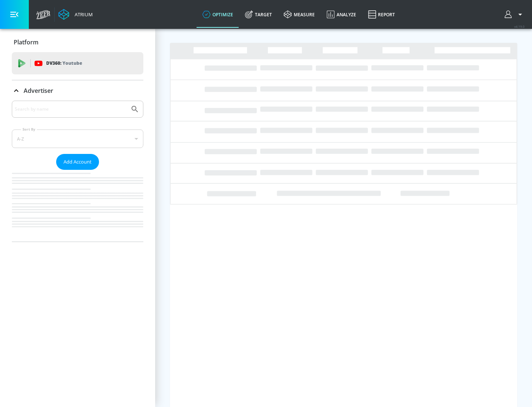  What do you see at coordinates (519, 26) in the screenshot?
I see `span: v 4.19.0` at bounding box center [519, 26].